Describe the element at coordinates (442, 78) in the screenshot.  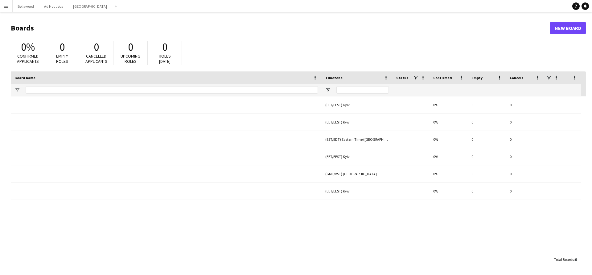
I see `span: Confirmed` at that location.